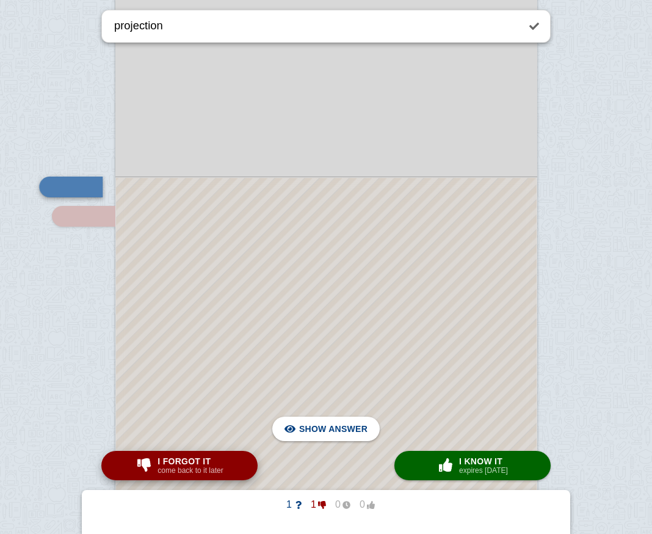 The width and height of the screenshot is (652, 534). What do you see at coordinates (333, 429) in the screenshot?
I see `span: Show answer` at bounding box center [333, 429].